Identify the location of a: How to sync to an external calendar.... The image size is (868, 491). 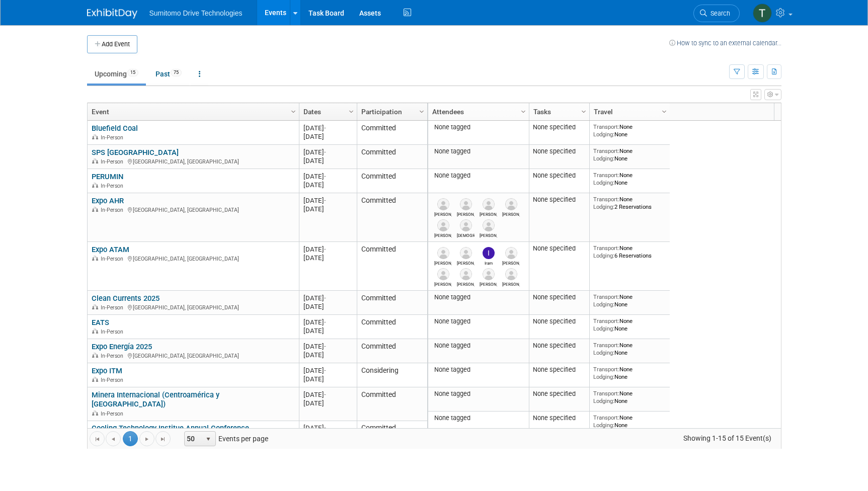
(725, 43).